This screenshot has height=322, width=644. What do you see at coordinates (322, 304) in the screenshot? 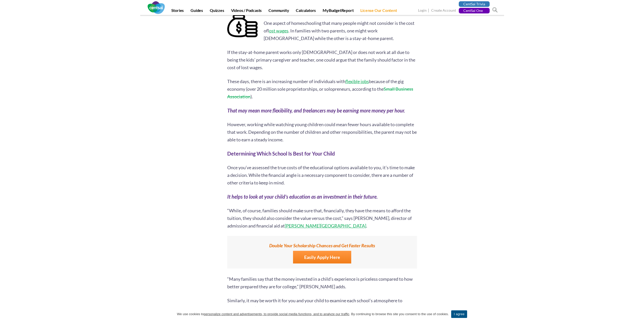
I see `p: Similarly, it may be worth it for you and your child to examine each school’s atmosphere to deter...` at bounding box center [322, 304].